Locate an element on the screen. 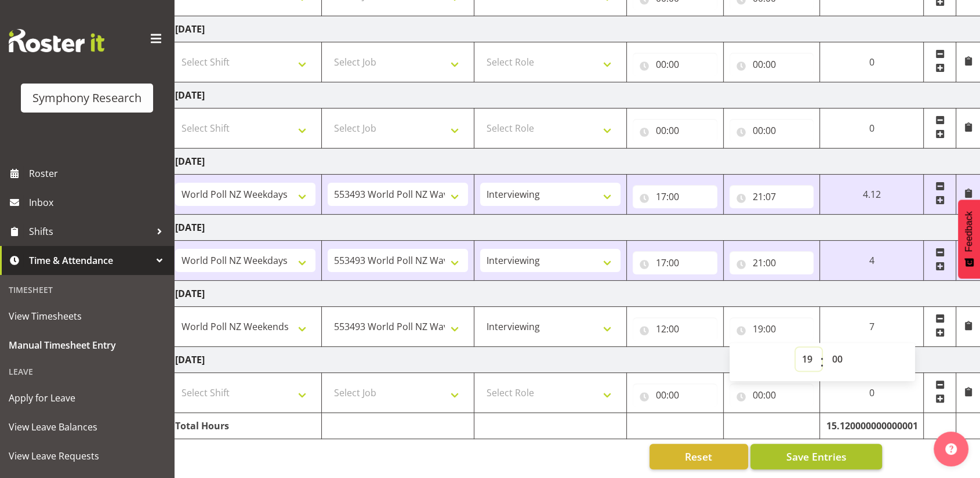  a: View Timesheets is located at coordinates (87, 317).